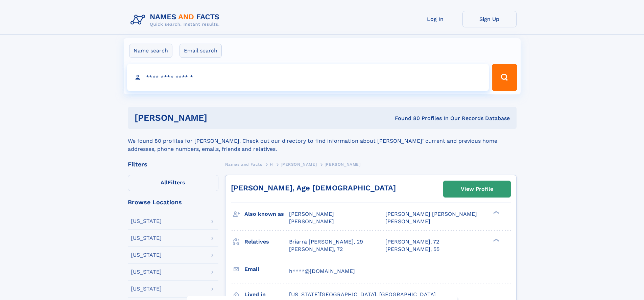  Describe the element at coordinates (477, 189) in the screenshot. I see `div: View Profile` at that location.